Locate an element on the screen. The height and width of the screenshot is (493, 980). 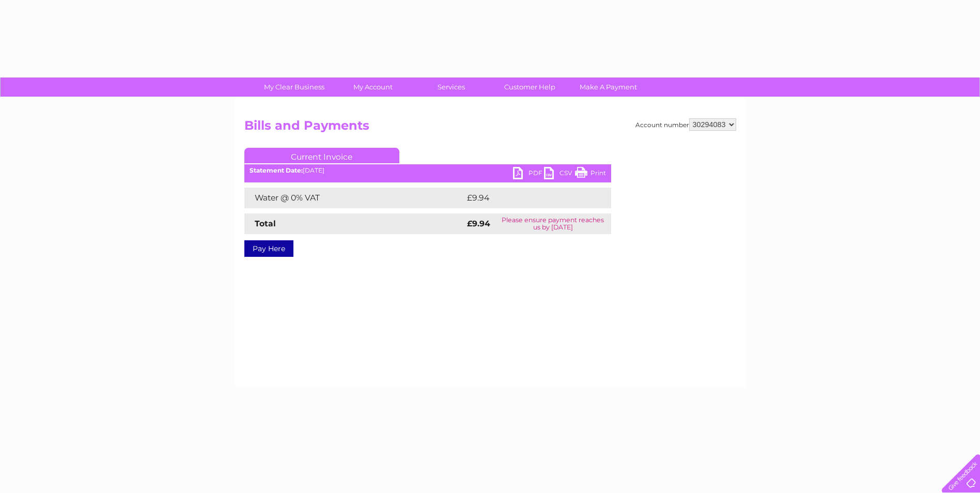
b: Statement Date: is located at coordinates (276, 170).